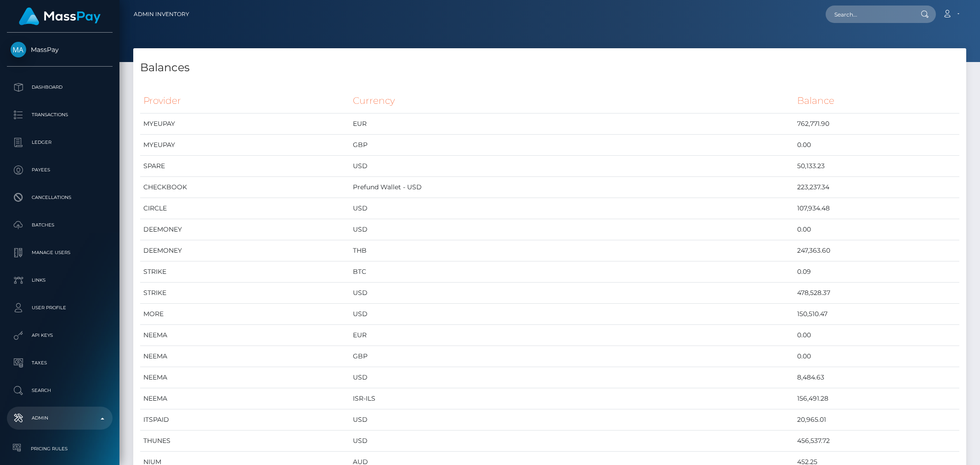  What do you see at coordinates (60, 335) in the screenshot?
I see `p: API Keys` at bounding box center [60, 335].